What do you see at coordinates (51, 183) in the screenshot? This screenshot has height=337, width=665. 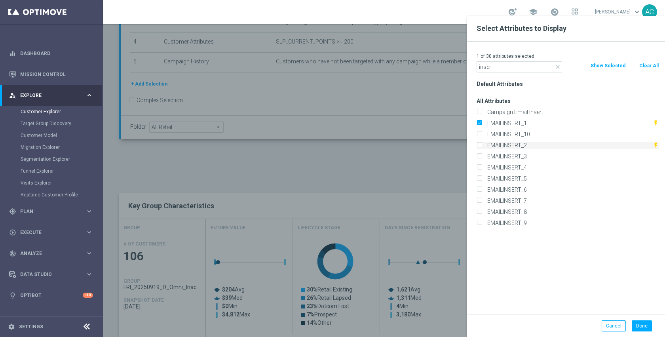 I see `a: Visits Explorer` at bounding box center [51, 183].